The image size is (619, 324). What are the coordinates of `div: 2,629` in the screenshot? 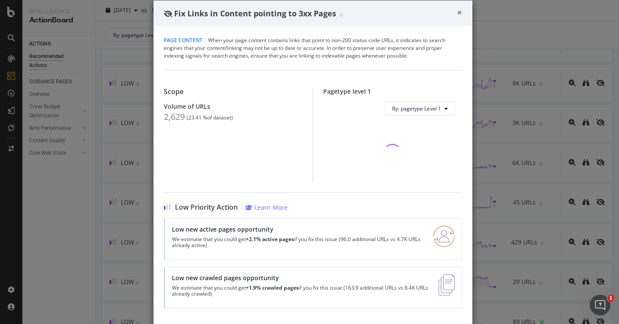 It's located at (174, 117).